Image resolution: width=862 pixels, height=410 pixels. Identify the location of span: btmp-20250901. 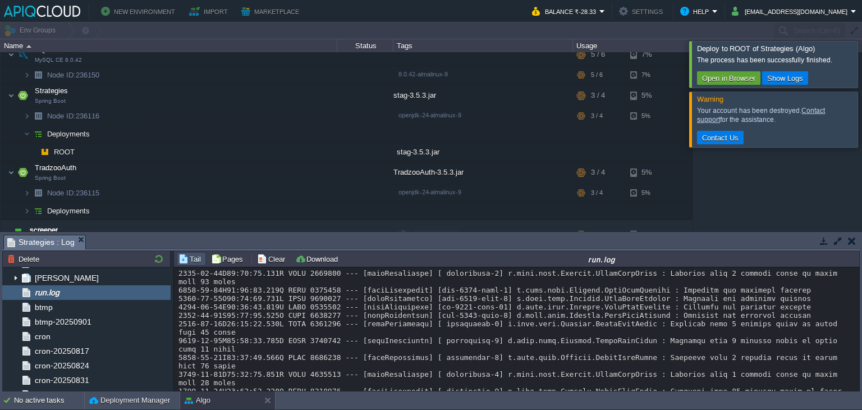
(63, 321).